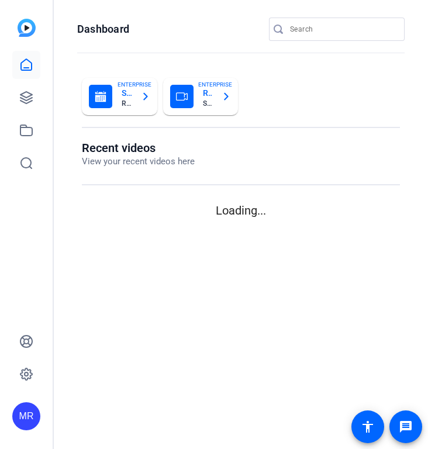 This screenshot has width=428, height=449. Describe the element at coordinates (126, 93) in the screenshot. I see `mat-card-title: Send A Video Request` at that location.